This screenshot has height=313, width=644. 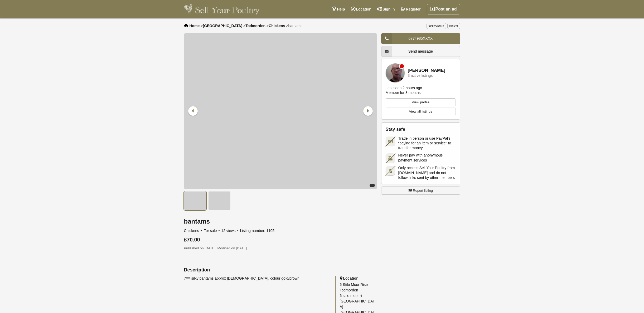 I want to click on div: Member is offline, so click(x=402, y=66).